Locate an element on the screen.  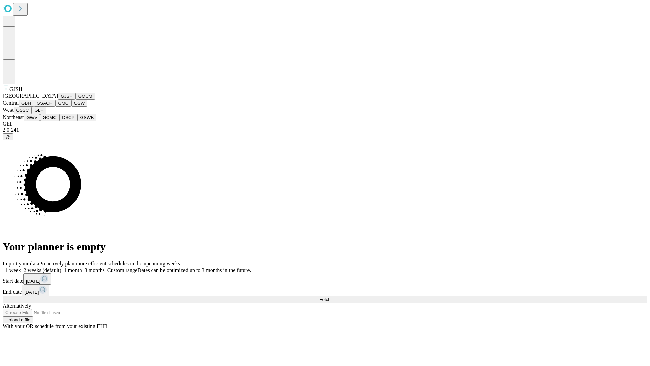
span: GJSH is located at coordinates (16, 89).